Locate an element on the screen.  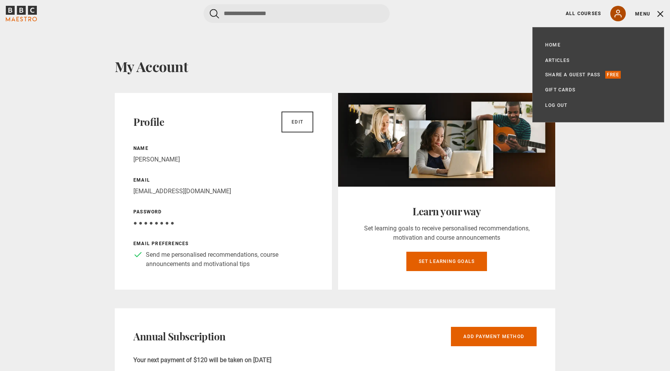
a: Home is located at coordinates (553, 45).